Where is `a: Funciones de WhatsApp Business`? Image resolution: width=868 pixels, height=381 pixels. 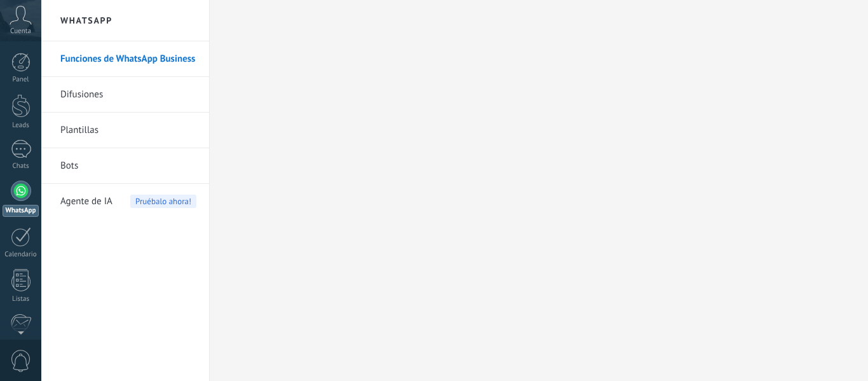
a: Funciones de WhatsApp Business is located at coordinates (128, 59).